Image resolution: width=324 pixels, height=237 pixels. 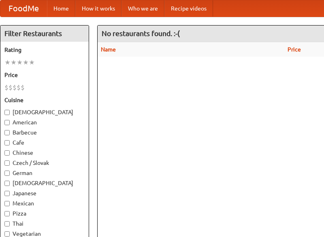 I want to click on a: FoodMe, so click(x=24, y=9).